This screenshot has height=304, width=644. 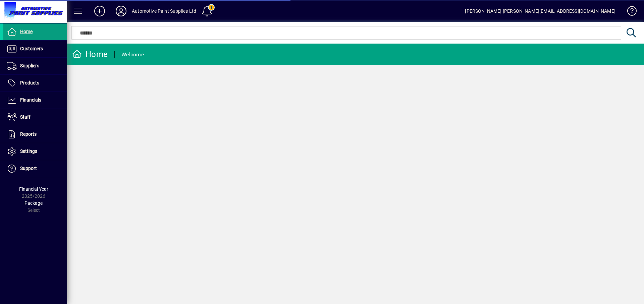 I want to click on span: Settings, so click(x=29, y=151).